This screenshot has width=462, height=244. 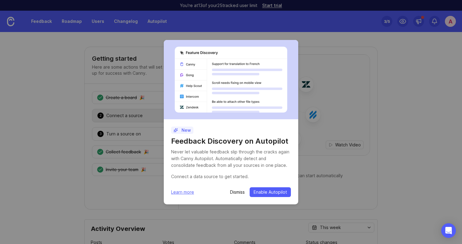 What do you see at coordinates (237, 192) in the screenshot?
I see `p: Dismiss` at bounding box center [237, 192].